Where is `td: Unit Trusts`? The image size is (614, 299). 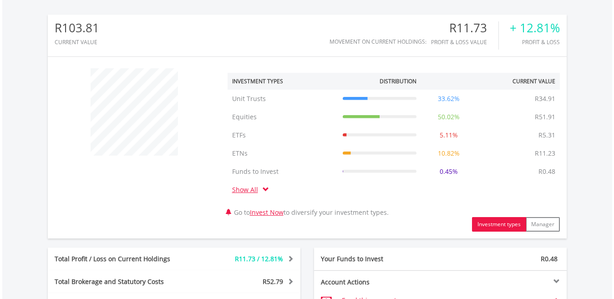 td: Unit Trusts is located at coordinates (283, 99).